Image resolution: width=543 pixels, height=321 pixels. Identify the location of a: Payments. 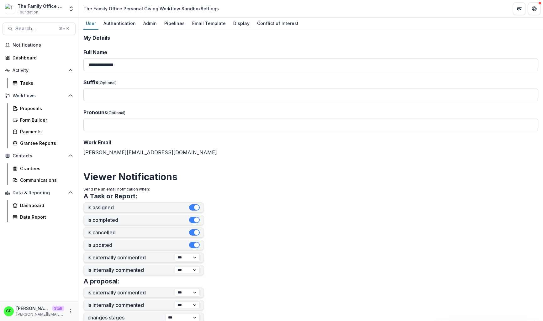
(43, 132).